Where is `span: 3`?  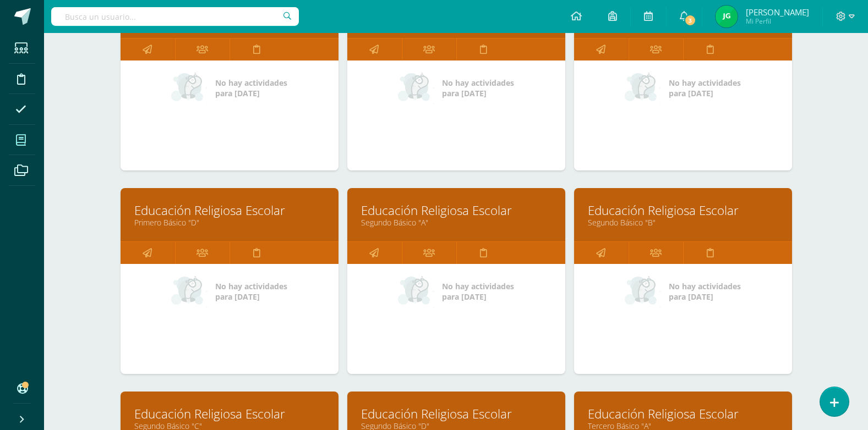 span: 3 is located at coordinates (691, 20).